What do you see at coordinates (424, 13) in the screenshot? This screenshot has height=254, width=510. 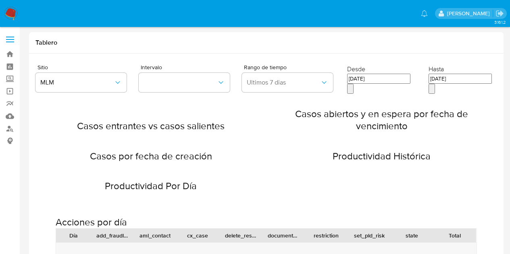 I see `a: Notificaciones` at bounding box center [424, 13].